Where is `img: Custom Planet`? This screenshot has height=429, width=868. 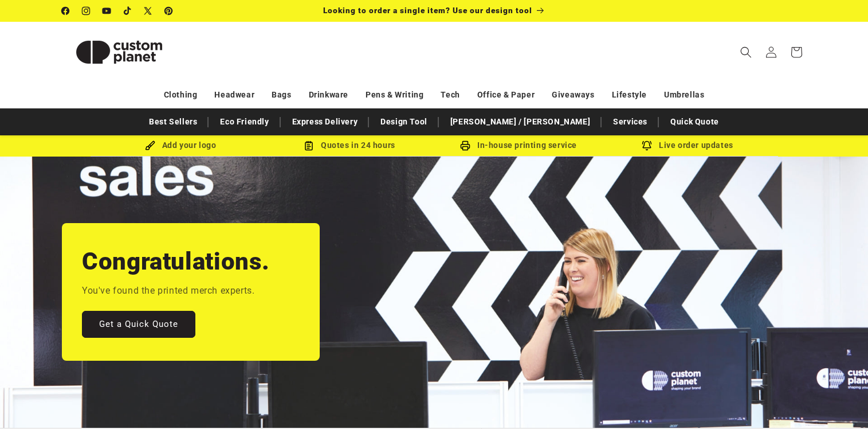 img: Custom Planet is located at coordinates (119, 52).